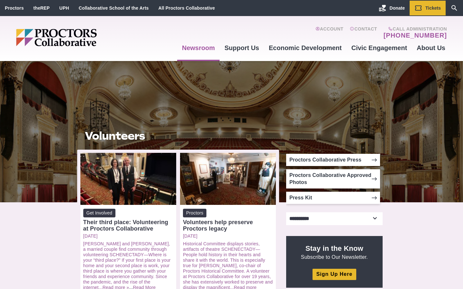 The height and width of the screenshot is (289, 463). What do you see at coordinates (333, 160) in the screenshot?
I see `a: Proctors Collaborative Press` at bounding box center [333, 160].